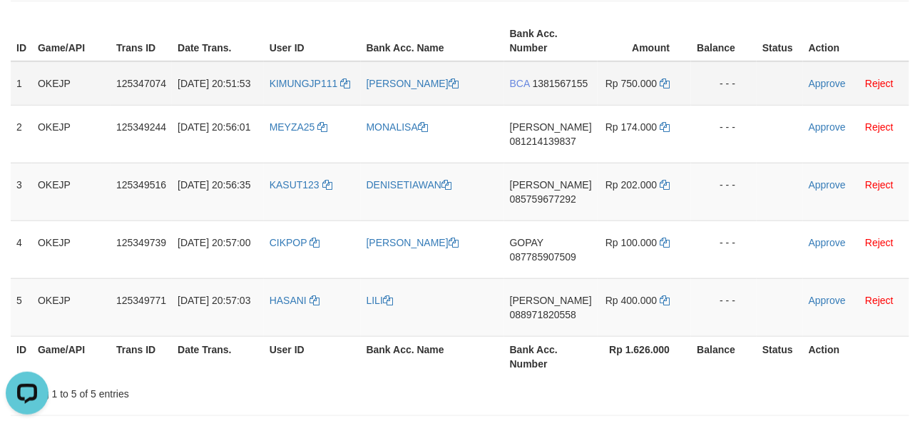 This screenshot has width=920, height=426. What do you see at coordinates (292, 127) in the screenshot?
I see `span: MEYZA25` at bounding box center [292, 127].